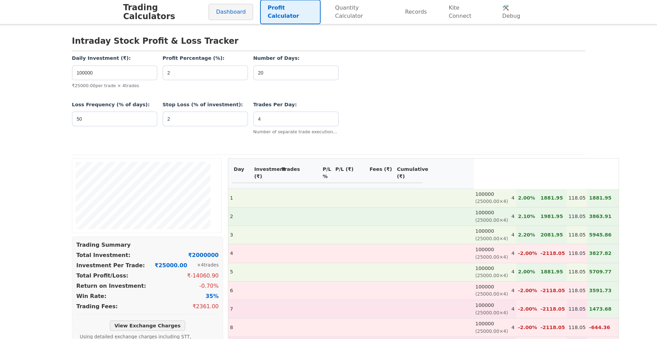 Image resolution: width=657 pixels, height=339 pixels. Describe the element at coordinates (115, 58) in the screenshot. I see `label: Daily Investment (₹):` at that location.